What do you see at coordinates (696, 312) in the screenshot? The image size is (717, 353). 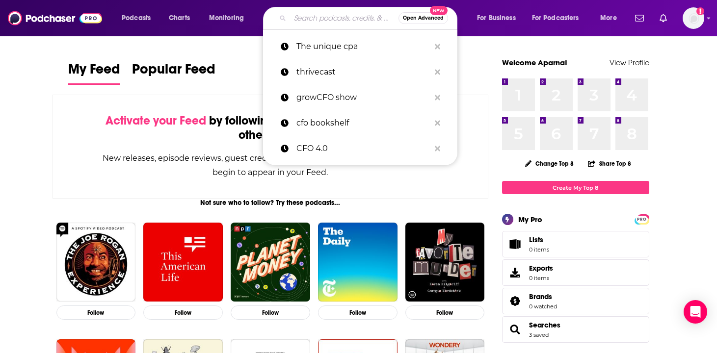 I see `div: Open Intercom Messenger` at bounding box center [696, 312].